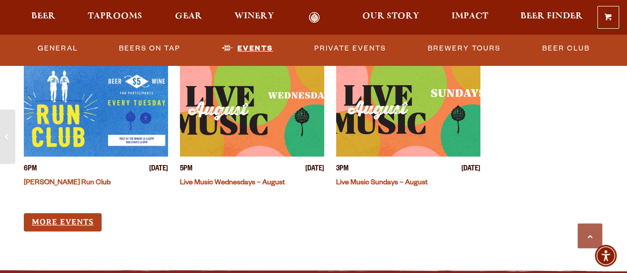  What do you see at coordinates (314, 17) in the screenshot?
I see `a: Odell Home` at bounding box center [314, 17].